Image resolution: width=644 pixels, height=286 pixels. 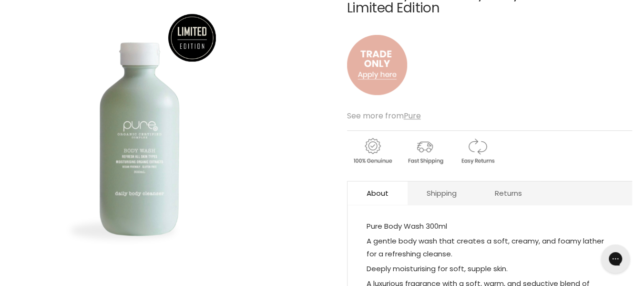 I want to click on img: returns.gif, so click(x=477, y=151).